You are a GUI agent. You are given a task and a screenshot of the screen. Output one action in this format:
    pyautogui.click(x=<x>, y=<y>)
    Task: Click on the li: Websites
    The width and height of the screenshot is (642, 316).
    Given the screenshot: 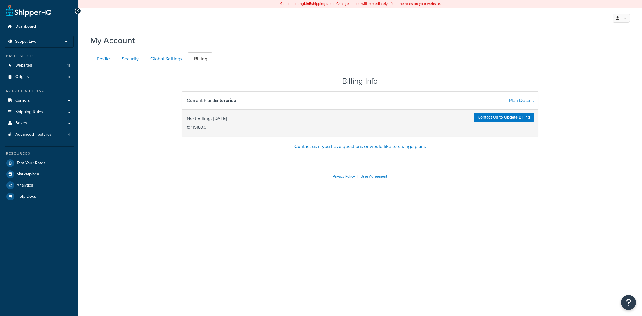 What is the action you would take?
    pyautogui.click(x=39, y=65)
    